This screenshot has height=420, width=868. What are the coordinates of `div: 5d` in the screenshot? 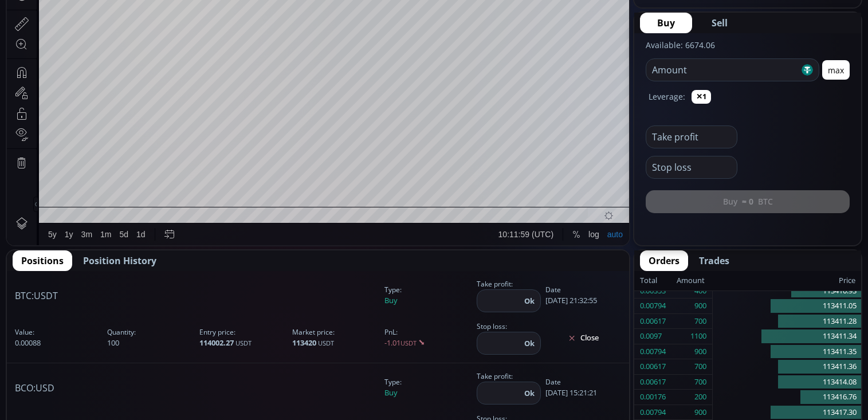 It's located at (117, 397).